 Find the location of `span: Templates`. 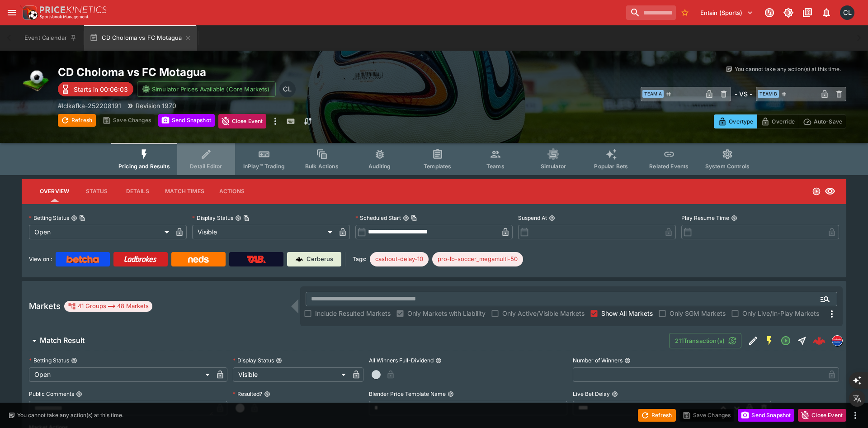

span: Templates is located at coordinates (437, 166).